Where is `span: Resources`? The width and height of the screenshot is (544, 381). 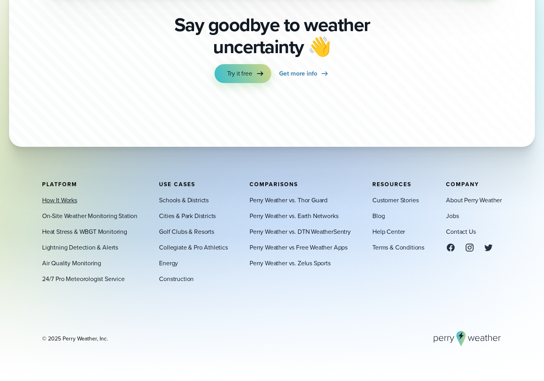
span: Resources is located at coordinates (392, 184).